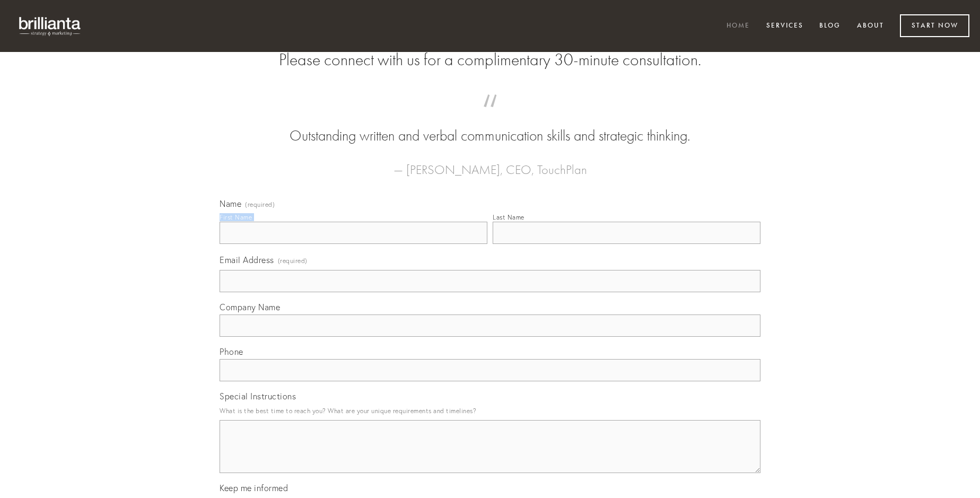 The height and width of the screenshot is (498, 980). What do you see at coordinates (870, 26) in the screenshot?
I see `a: About` at bounding box center [870, 26].